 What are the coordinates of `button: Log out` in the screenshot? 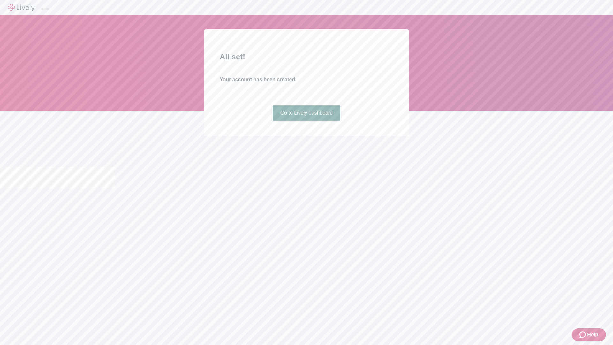 It's located at (45, 9).